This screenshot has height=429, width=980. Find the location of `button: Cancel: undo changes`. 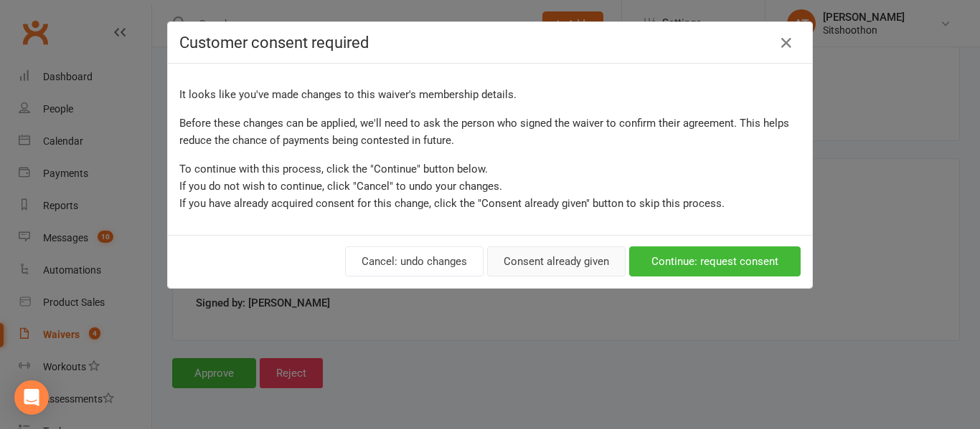

button: Cancel: undo changes is located at coordinates (414, 261).